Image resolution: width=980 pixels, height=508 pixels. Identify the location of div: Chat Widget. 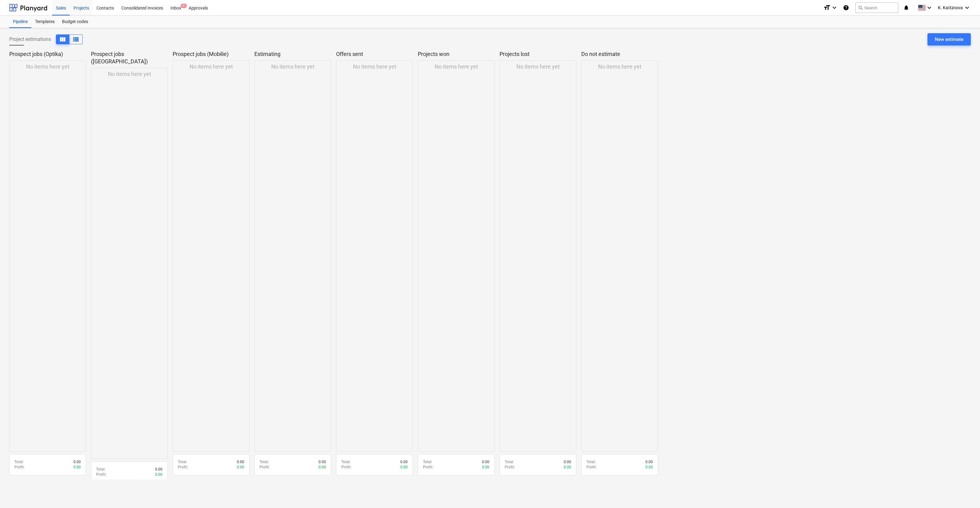
(965, 493).